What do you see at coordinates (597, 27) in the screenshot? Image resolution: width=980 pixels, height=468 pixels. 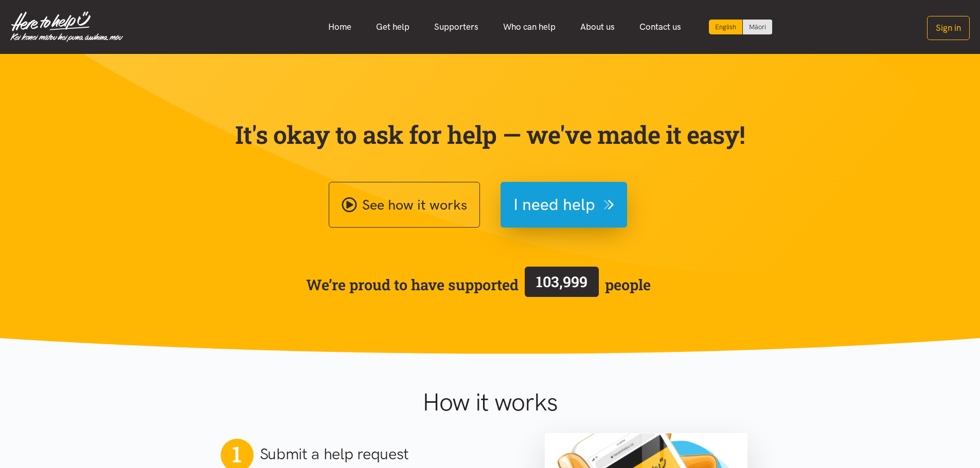 I see `a: About us` at bounding box center [597, 27].